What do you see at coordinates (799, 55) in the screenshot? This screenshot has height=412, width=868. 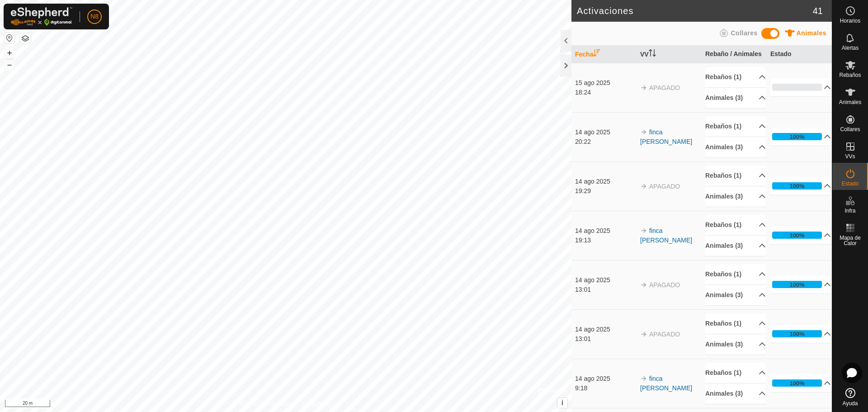 I see `th: Estado` at bounding box center [799, 55].